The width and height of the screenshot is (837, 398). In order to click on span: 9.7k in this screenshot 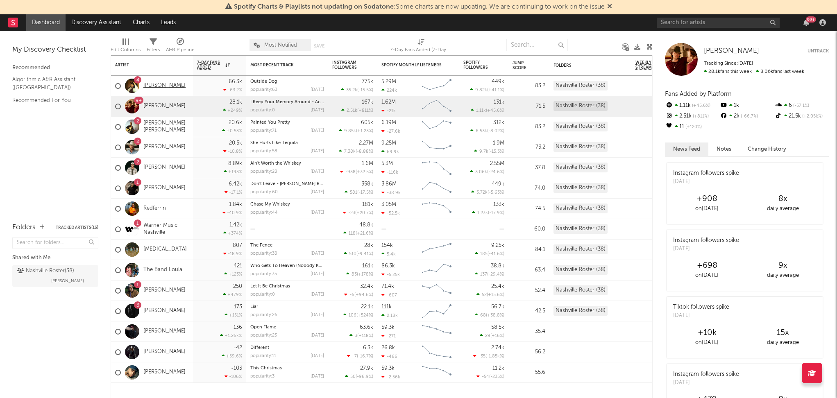, I will do `click(484, 152)`.